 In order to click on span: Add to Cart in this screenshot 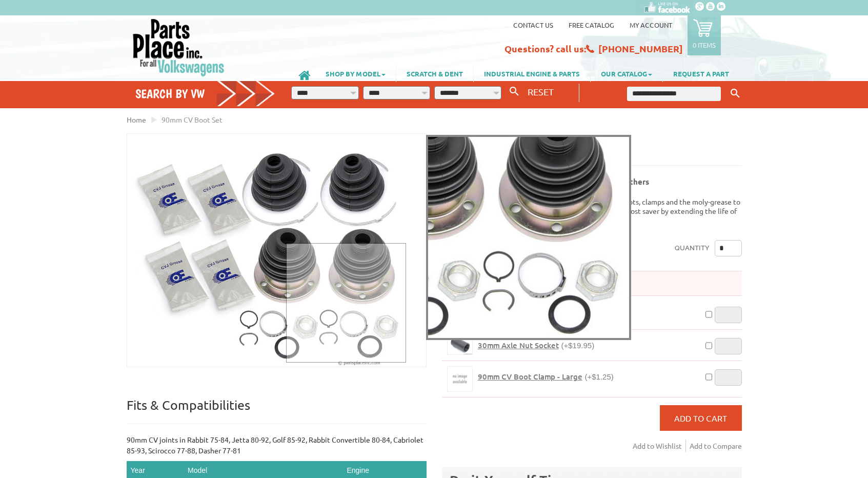, I will do `click(701, 418)`.